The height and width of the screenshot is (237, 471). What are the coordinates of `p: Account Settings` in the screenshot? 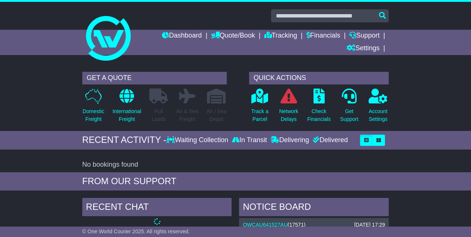 It's located at (378, 115).